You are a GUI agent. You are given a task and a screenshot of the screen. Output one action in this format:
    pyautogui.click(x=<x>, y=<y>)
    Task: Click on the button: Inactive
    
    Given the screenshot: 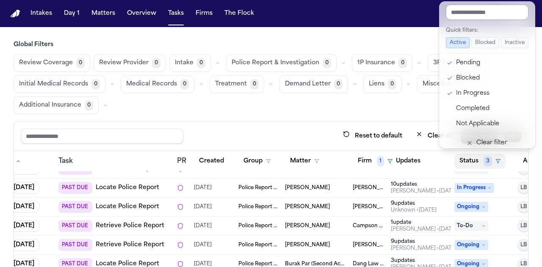 What is the action you would take?
    pyautogui.click(x=515, y=43)
    